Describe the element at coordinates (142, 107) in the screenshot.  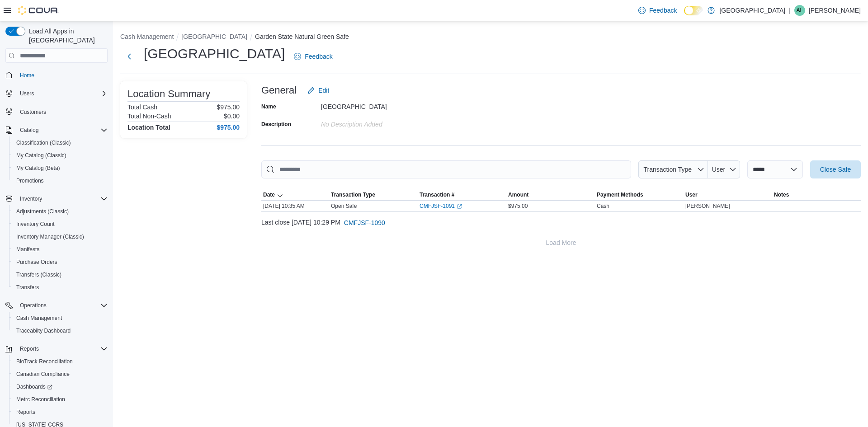
I see `h6: Total Cash` at that location.